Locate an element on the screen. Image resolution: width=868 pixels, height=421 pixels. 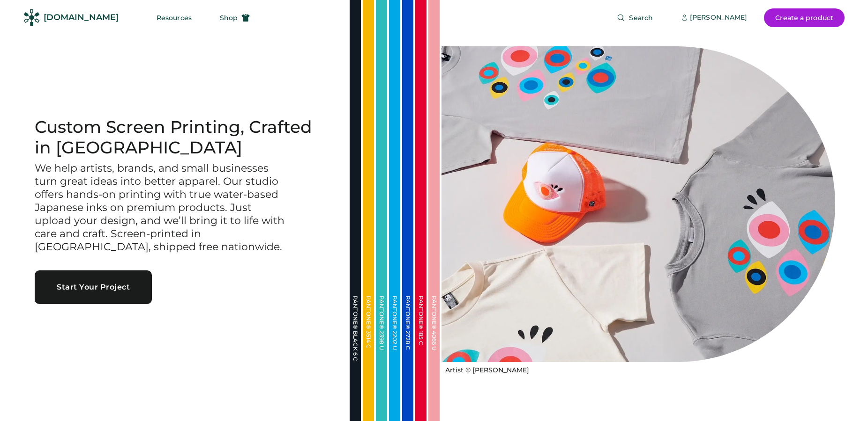
button: Resources is located at coordinates (174, 18).